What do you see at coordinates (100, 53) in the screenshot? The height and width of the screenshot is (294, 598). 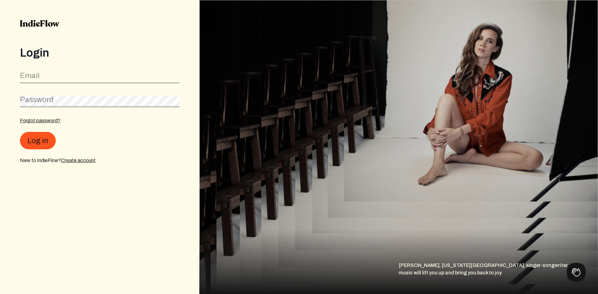 I see `div: Login` at bounding box center [100, 53].